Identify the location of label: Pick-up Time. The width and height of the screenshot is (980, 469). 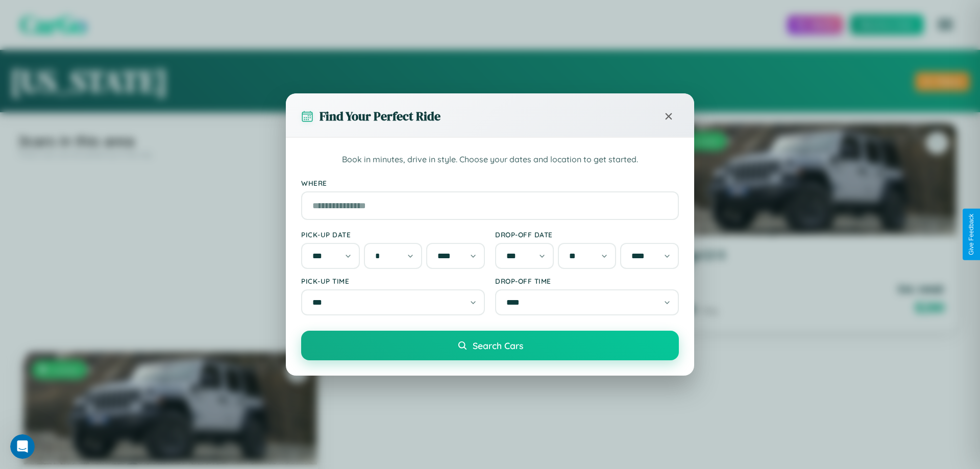
(393, 280).